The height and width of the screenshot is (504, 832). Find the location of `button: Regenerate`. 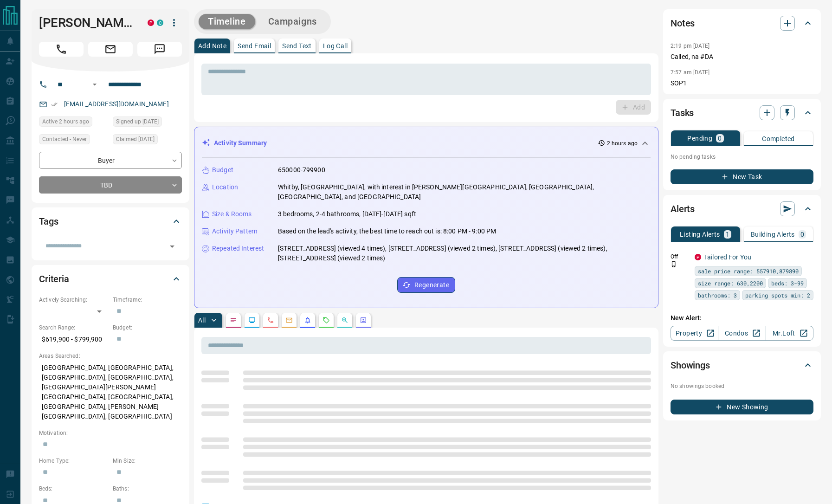

button: Regenerate is located at coordinates (426, 285).